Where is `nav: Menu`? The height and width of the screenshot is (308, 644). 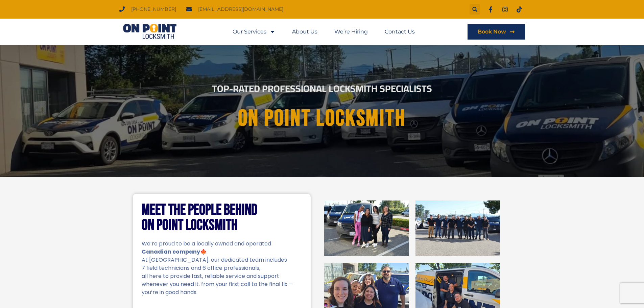 nav: Menu is located at coordinates (324, 32).